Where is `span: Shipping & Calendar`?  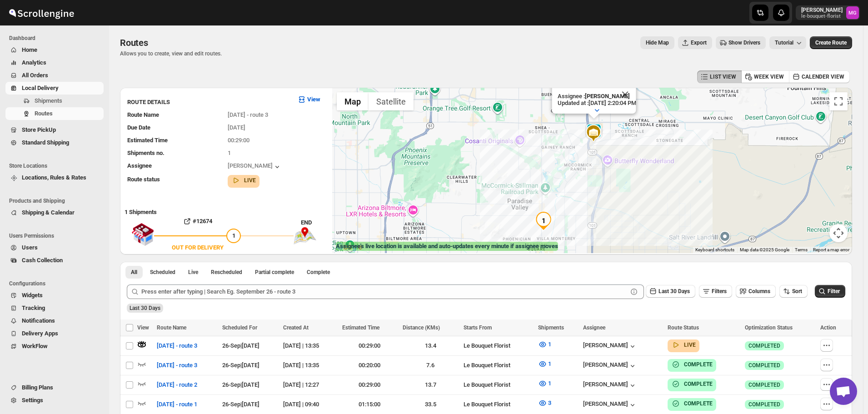 span: Shipping & Calendar is located at coordinates (48, 212).